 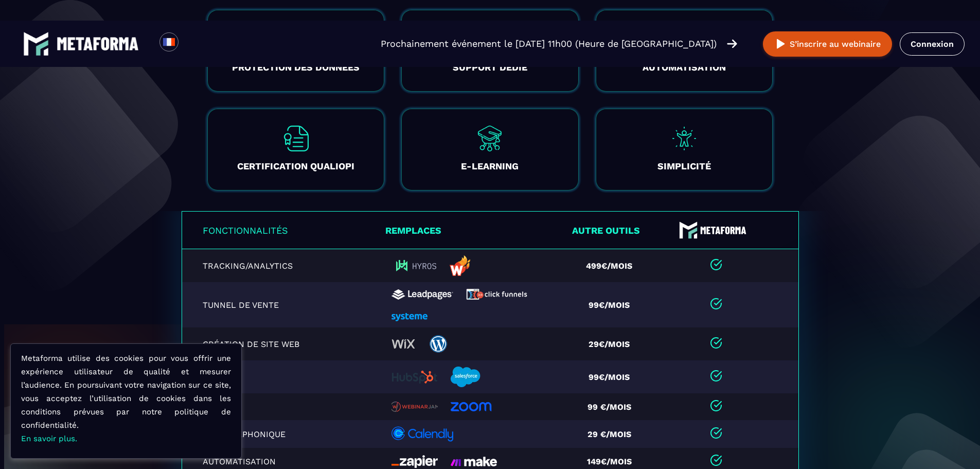 I want to click on button: S’inscrire au webinaire, so click(x=827, y=44).